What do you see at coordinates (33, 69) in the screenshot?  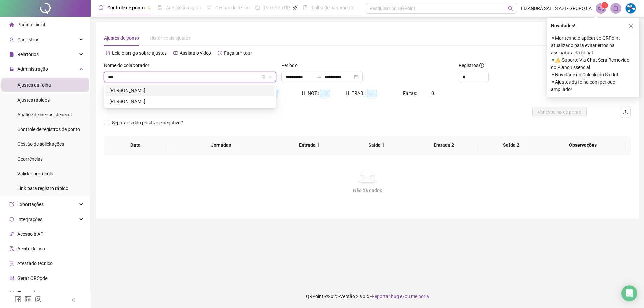 I see `span: Administração` at bounding box center [33, 69].